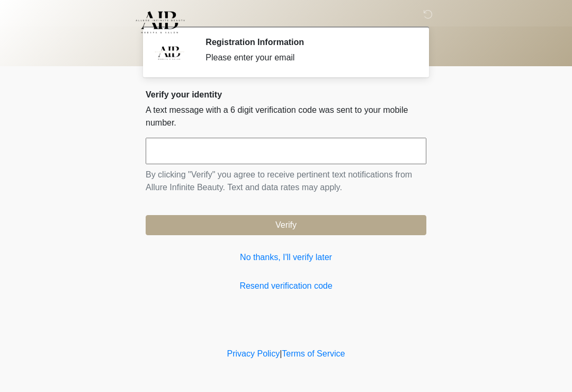  I want to click on img: Allure Infinite Beauty Logo, so click(160, 22).